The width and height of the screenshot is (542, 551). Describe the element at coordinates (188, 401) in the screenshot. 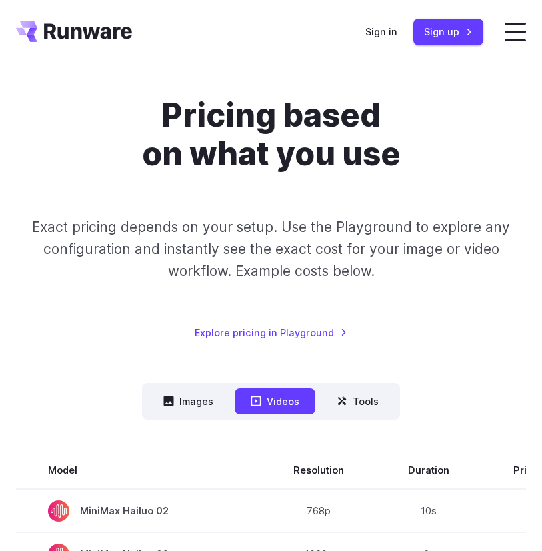

I see `button: Images` at that location.